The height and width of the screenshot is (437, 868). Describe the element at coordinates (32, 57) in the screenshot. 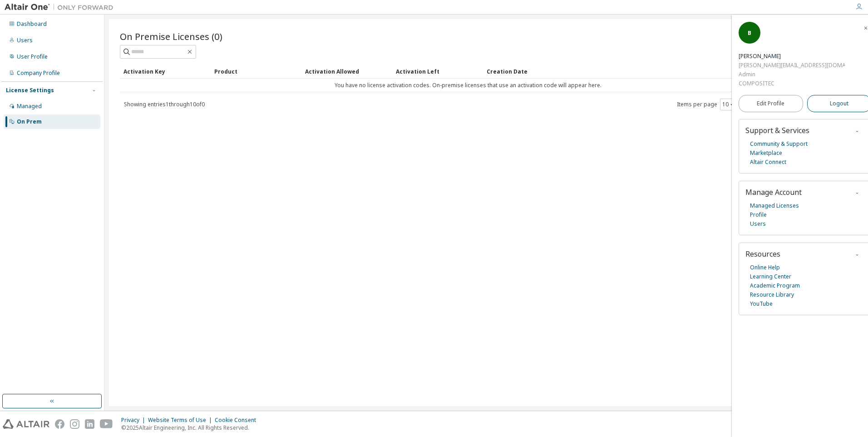

I see `div: User Profile` at that location.